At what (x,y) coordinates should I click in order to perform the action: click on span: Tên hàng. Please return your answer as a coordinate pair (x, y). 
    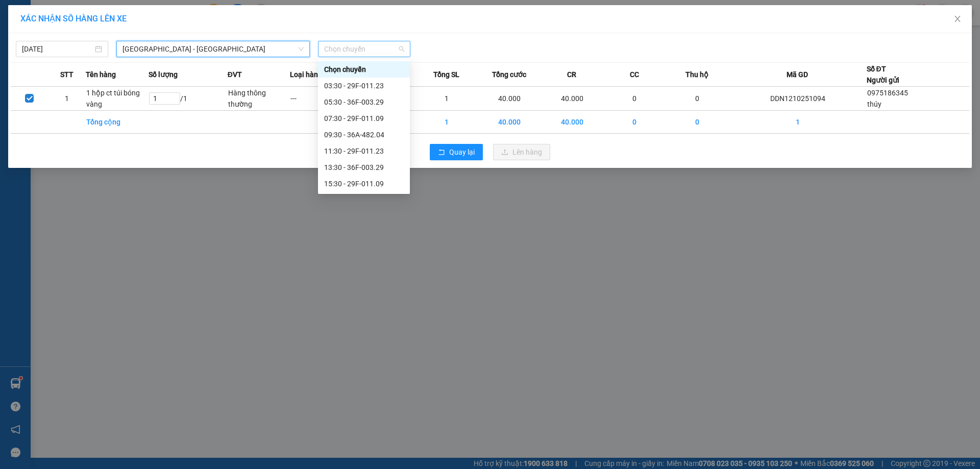
    Looking at the image, I should click on (101, 75).